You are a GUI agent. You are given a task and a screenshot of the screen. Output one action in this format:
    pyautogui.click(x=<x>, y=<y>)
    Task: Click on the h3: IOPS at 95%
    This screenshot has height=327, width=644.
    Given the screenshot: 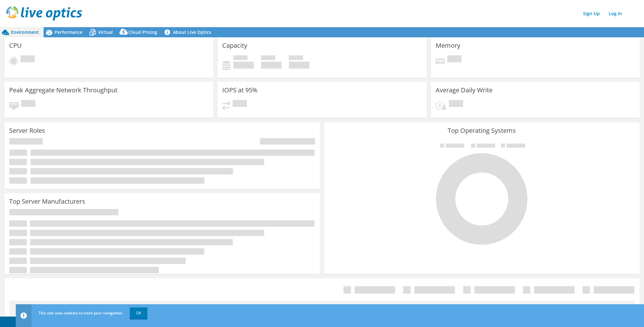 What is the action you would take?
    pyautogui.click(x=240, y=90)
    